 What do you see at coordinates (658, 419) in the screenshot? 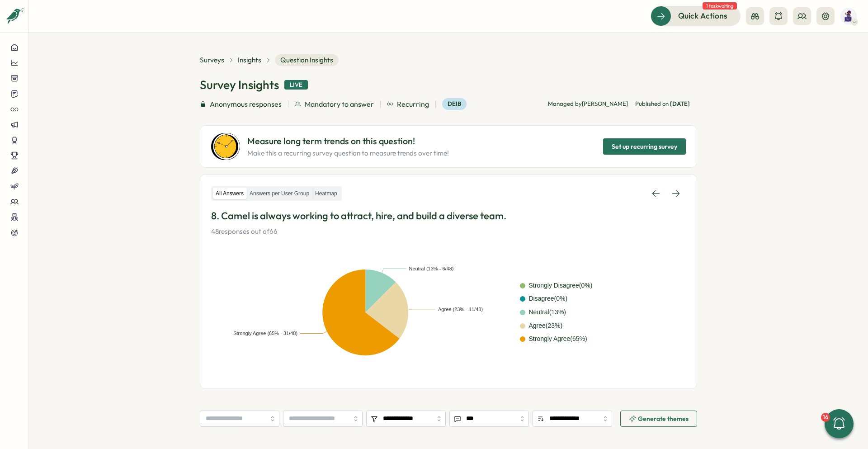
I see `button: Generate themes` at bounding box center [658, 419].